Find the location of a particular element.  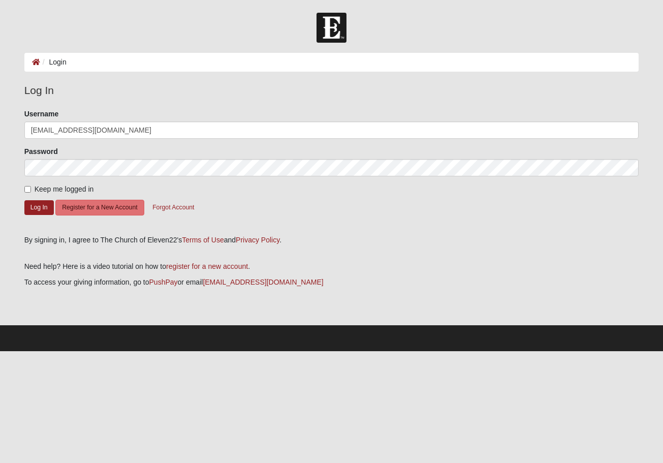

a: register for a new account is located at coordinates (207, 266).